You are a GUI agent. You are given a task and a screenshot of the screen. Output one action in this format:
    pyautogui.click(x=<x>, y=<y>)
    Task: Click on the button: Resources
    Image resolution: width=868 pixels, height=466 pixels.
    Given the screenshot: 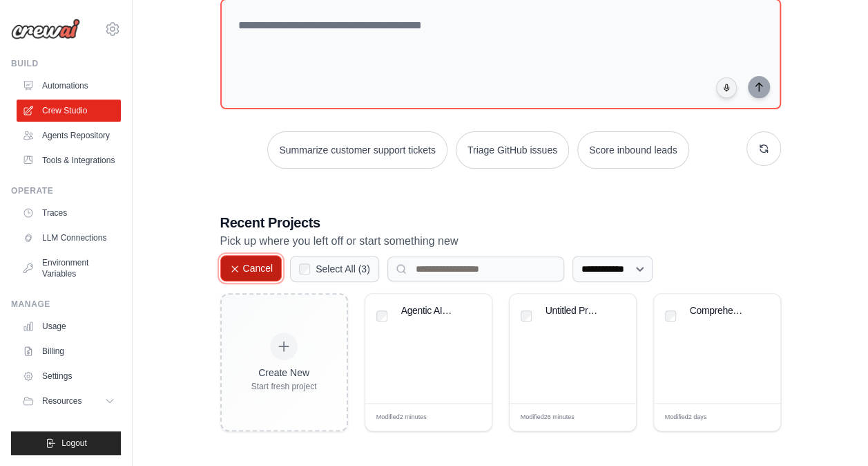 What is the action you would take?
    pyautogui.click(x=68, y=401)
    